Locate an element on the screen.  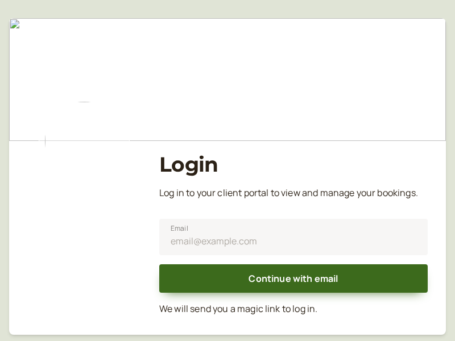
p: Log in to your client portal to view and manage your bookings. is located at coordinates (294, 193).